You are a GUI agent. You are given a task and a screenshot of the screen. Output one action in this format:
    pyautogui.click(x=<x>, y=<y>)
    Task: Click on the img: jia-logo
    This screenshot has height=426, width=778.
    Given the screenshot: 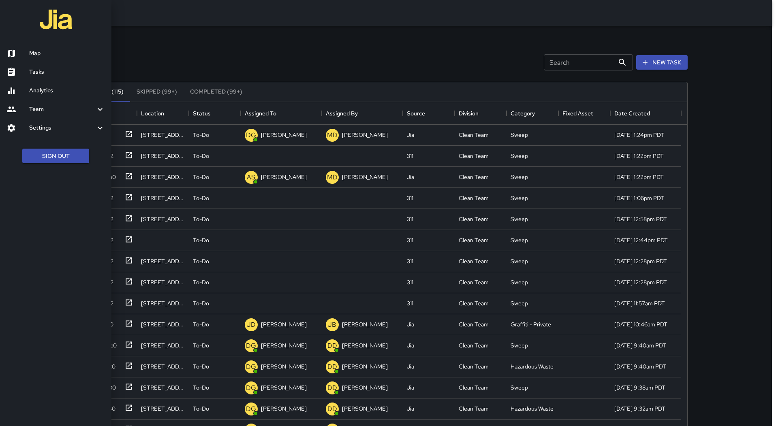 What is the action you would take?
    pyautogui.click(x=56, y=19)
    